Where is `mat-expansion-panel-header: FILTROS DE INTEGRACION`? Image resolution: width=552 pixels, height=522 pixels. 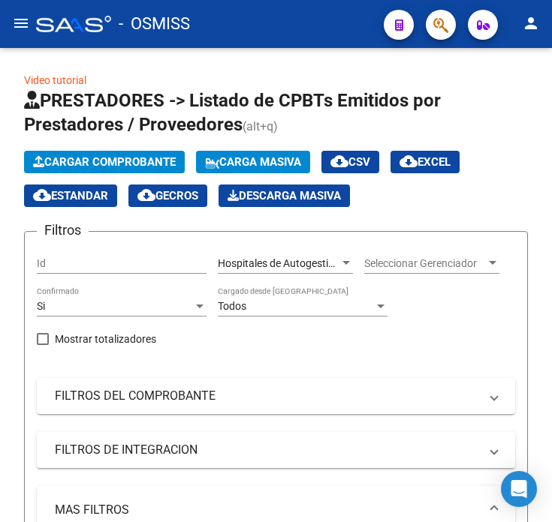
mat-expansion-panel-header: FILTROS DE INTEGRACION is located at coordinates (275, 450).